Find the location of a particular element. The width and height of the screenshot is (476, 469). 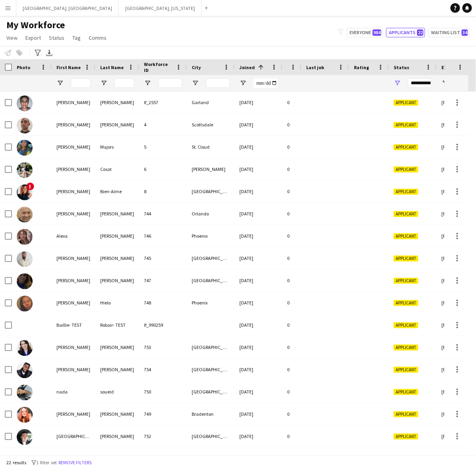

div: Scottsdale is located at coordinates (211, 124).